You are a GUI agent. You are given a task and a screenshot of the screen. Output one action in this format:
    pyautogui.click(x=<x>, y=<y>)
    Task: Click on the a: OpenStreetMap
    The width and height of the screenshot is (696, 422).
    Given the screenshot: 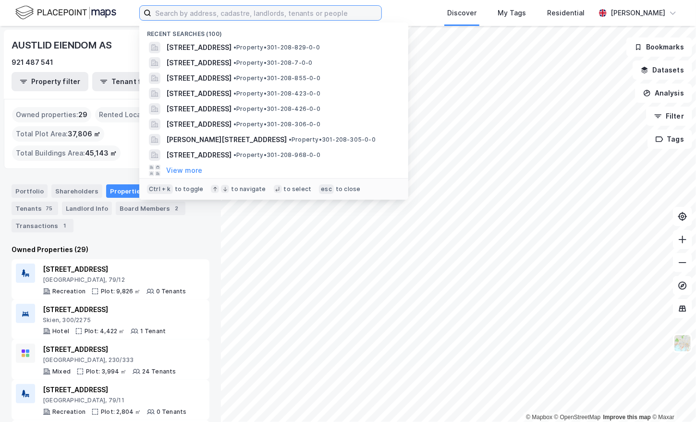 What is the action you would take?
    pyautogui.click(x=577, y=417)
    